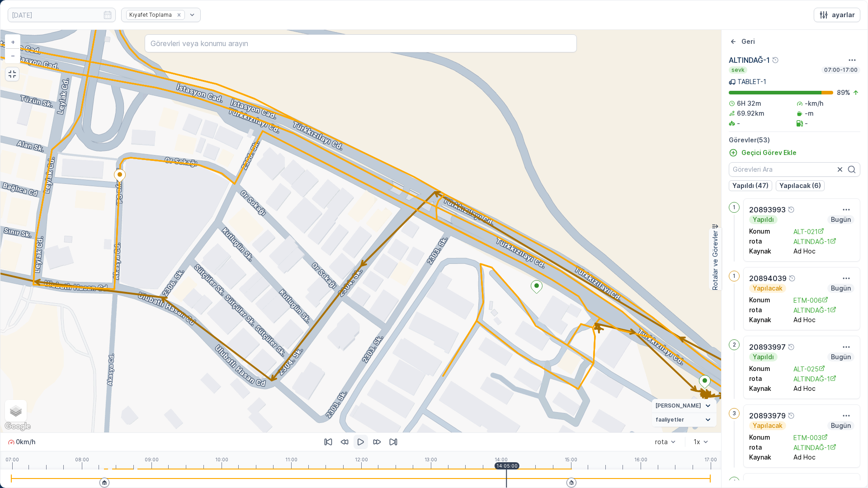 This screenshot has height=488, width=868. Describe the element at coordinates (361, 459) in the screenshot. I see `p: 12:00` at that location.